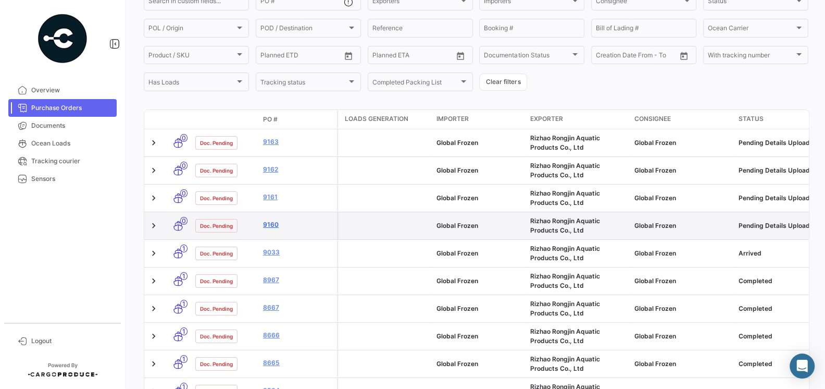 The height and width of the screenshot is (389, 825). I want to click on a: 9160, so click(298, 225).